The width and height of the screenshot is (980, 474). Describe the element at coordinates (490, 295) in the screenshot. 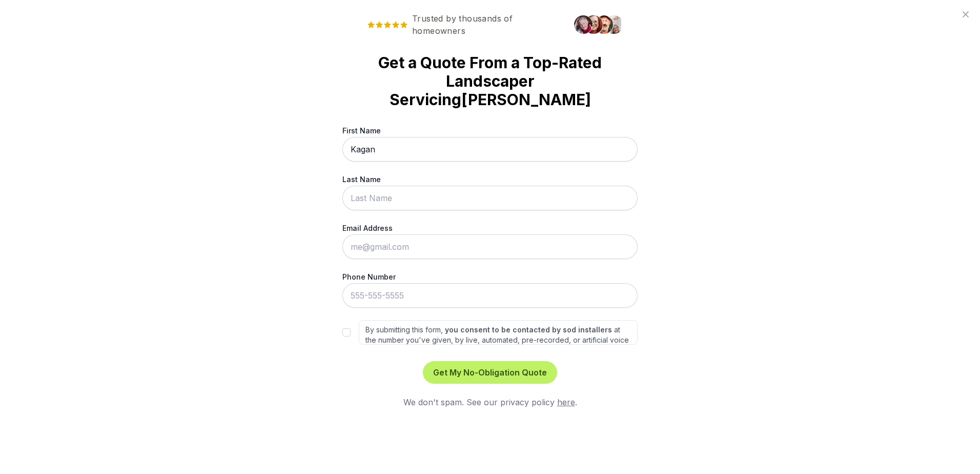

I see `input: 555-555-5555` at that location.